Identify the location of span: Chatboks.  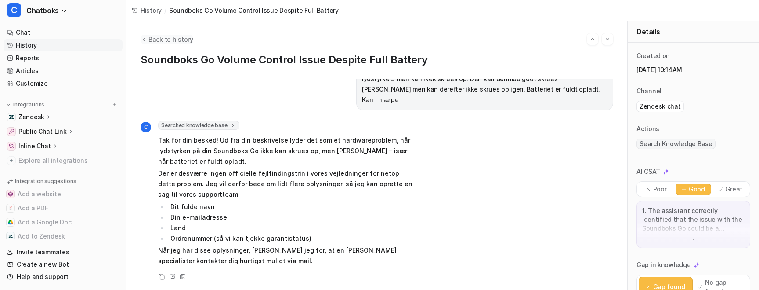
(43, 11).